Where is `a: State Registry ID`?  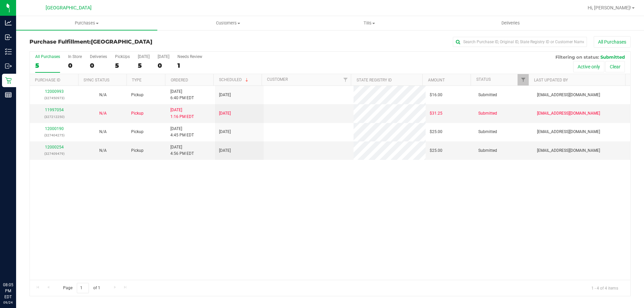
a: State Registry ID is located at coordinates (374, 80).